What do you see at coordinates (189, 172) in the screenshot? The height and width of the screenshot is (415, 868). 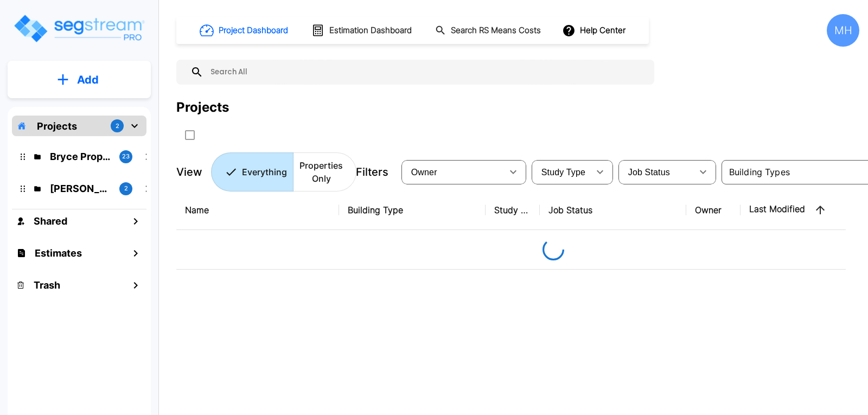 I see `p: View` at bounding box center [189, 172].